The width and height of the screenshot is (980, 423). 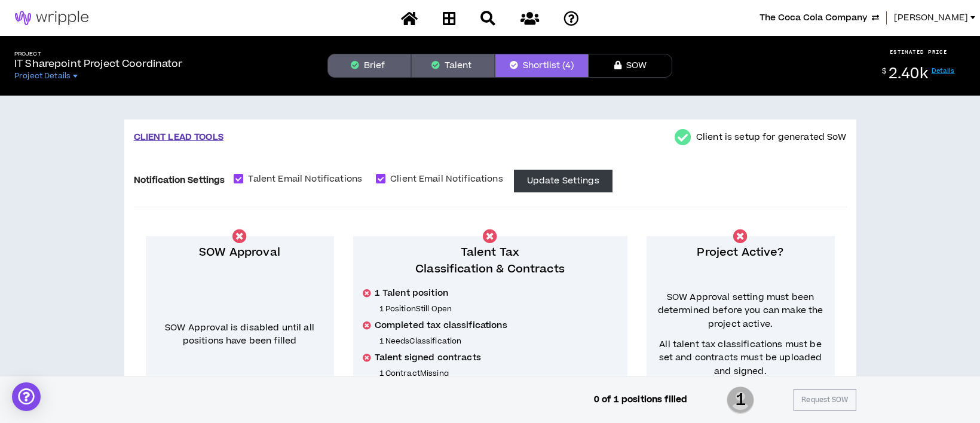 What do you see at coordinates (740, 310) in the screenshot?
I see `span: SOW Approval setting must been determined before you can make the project active.` at bounding box center [740, 310].